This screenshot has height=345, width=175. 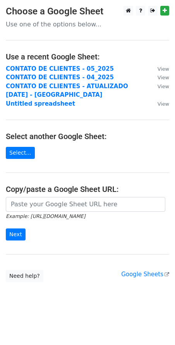 What do you see at coordinates (88, 189) in the screenshot?
I see `h4: Copy/paste a Google Sheet URL:` at bounding box center [88, 189].